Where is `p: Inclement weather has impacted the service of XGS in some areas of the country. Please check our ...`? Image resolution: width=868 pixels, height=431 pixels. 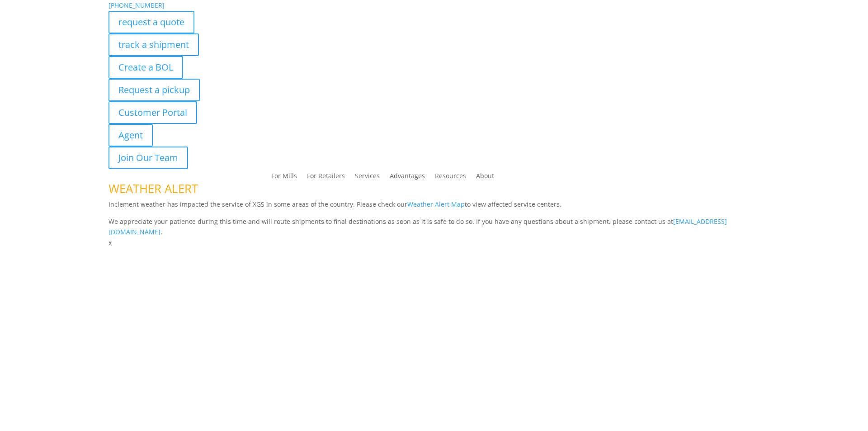 p: Inclement weather has impacted the service of XGS in some areas of the country. Please check our ... is located at coordinates (434, 207).